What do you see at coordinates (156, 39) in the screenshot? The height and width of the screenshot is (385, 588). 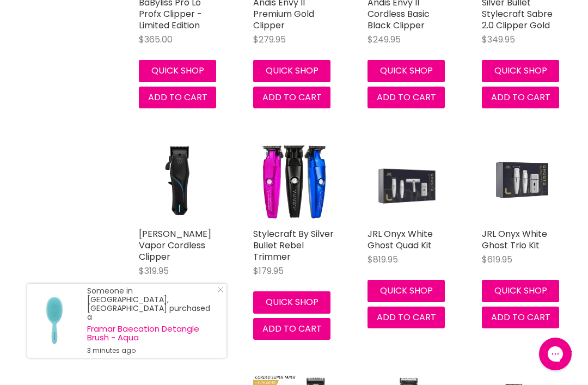 I see `span: $365.00` at bounding box center [156, 39].